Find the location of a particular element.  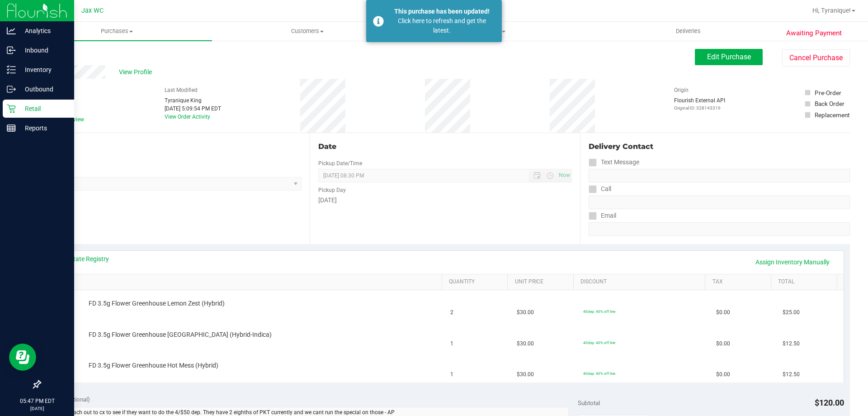

a: Customers is located at coordinates (307, 31).